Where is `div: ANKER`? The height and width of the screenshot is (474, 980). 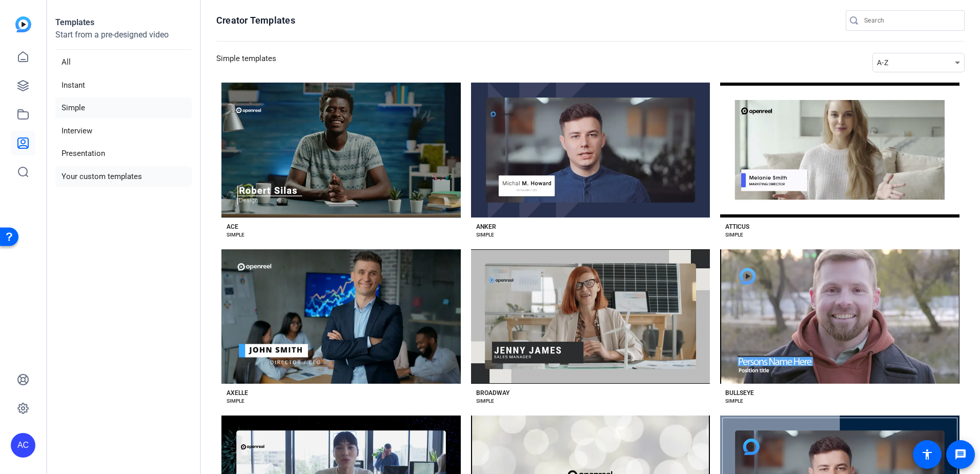 div: ANKER is located at coordinates (486, 227).